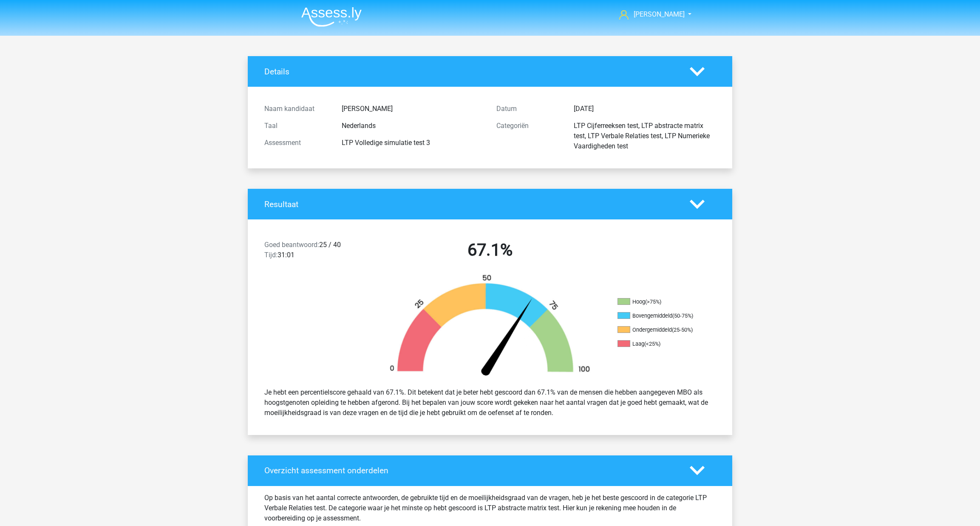 The height and width of the screenshot is (526, 980). I want to click on div: Datum, so click(528, 109).